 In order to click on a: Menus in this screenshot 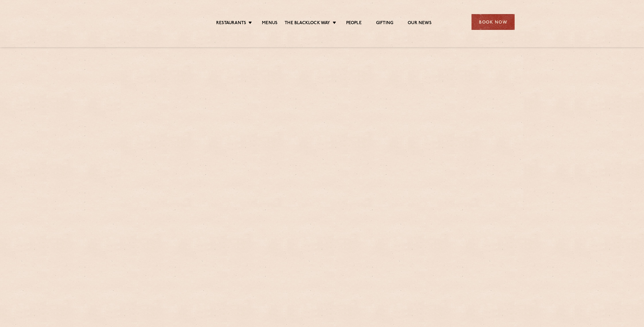, I will do `click(270, 24)`.